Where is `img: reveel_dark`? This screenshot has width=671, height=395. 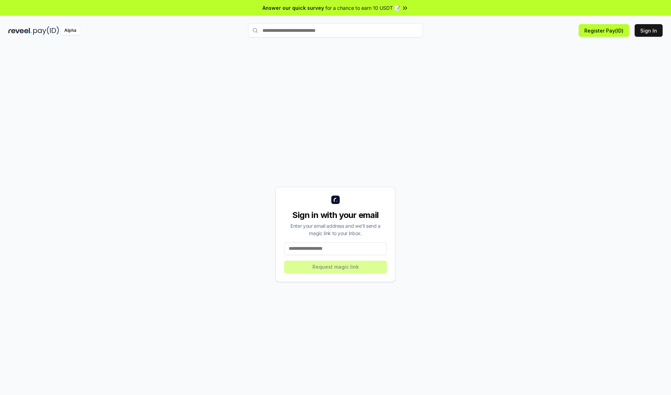
img: reveel_dark is located at coordinates (20, 30).